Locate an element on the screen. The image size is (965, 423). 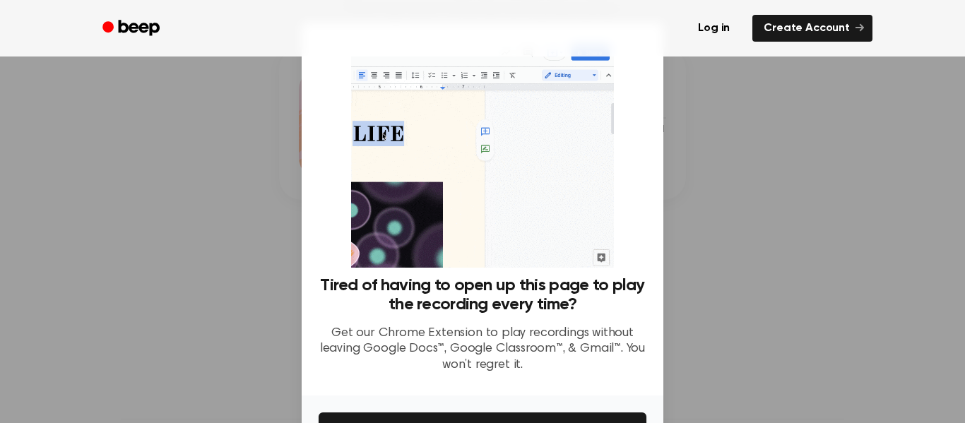
p: Get our Chrome Extension to play recordings without leaving Google Docs™, Google Classroom™, & Gm... is located at coordinates (482, 350).